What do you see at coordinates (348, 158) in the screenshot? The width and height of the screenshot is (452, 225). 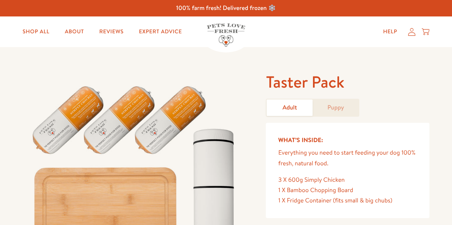 I see `p: Everything you need to start feeding your dog 100% fresh, natural food.` at bounding box center [348, 158].